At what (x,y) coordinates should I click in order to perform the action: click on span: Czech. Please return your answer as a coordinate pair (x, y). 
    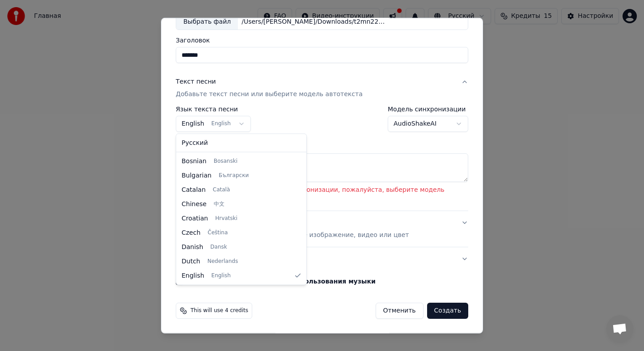
    Looking at the image, I should click on (191, 232).